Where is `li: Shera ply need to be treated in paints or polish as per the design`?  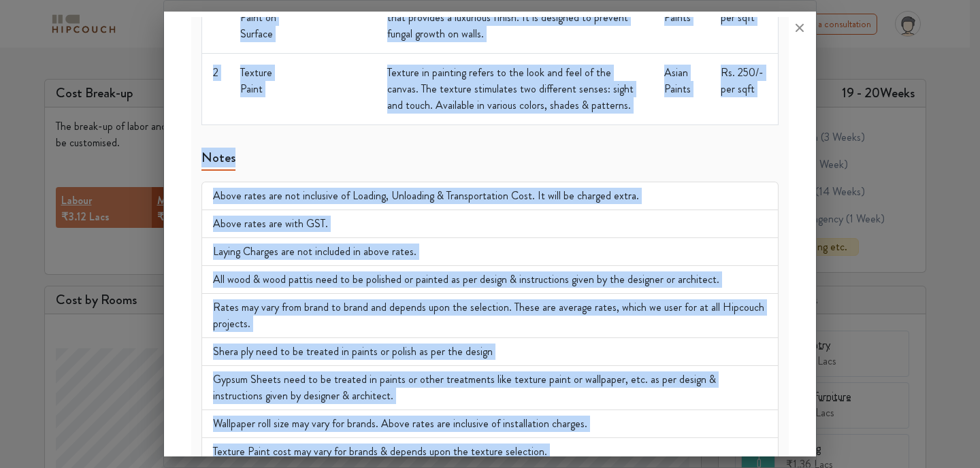
li: Shera ply need to be treated in paints or polish as per the design is located at coordinates (490, 352).